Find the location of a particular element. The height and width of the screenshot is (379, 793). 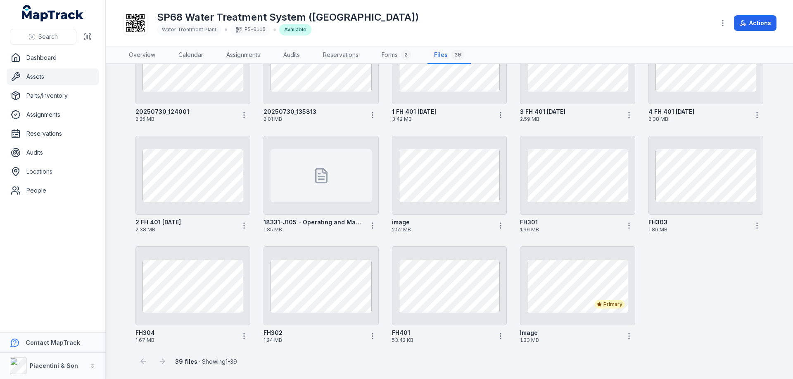

strong: FH301 is located at coordinates (528, 222).